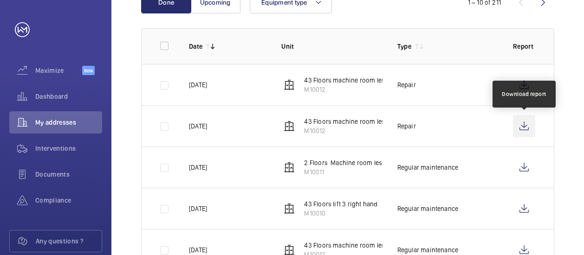  What do you see at coordinates (69, 149) in the screenshot?
I see `span: Interventions` at bounding box center [69, 149].